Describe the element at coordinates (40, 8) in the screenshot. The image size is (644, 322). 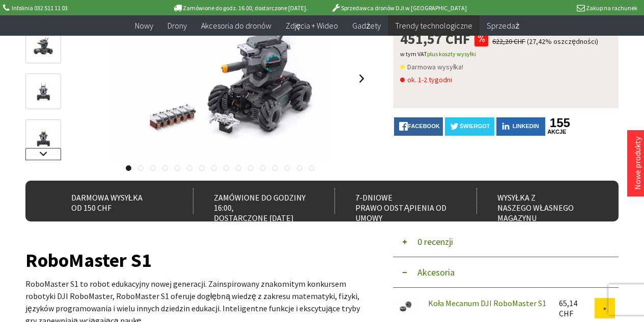
I see `font: Infolinia 032 511 11 03` at that location.